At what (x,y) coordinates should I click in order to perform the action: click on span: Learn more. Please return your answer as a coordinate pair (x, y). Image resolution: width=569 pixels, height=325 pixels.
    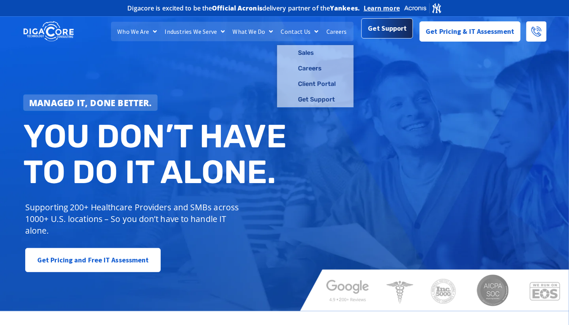
    Looking at the image, I should click on (382, 8).